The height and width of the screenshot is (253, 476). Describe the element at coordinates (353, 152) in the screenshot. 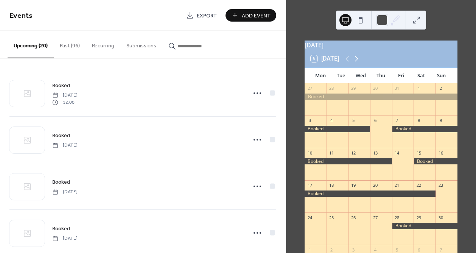

I see `div: 12` at that location.